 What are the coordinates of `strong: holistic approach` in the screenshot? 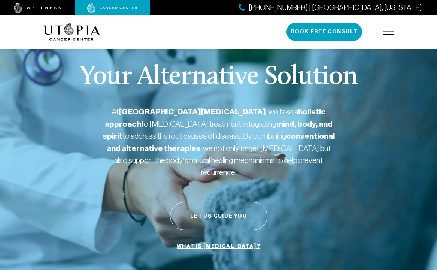 It's located at (215, 118).